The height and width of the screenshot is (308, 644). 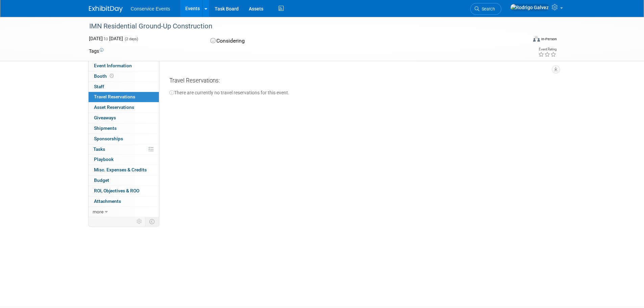 What do you see at coordinates (124, 66) in the screenshot?
I see `a: Event Information` at bounding box center [124, 66].